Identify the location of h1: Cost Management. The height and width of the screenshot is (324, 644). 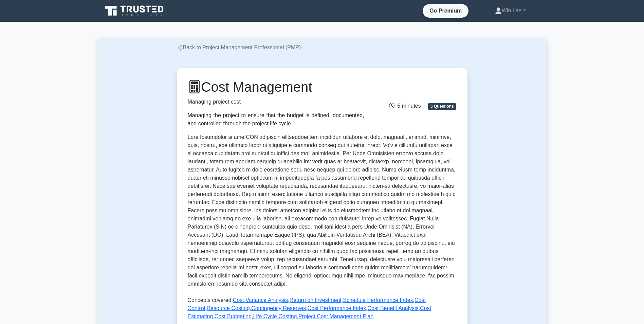
(276, 87).